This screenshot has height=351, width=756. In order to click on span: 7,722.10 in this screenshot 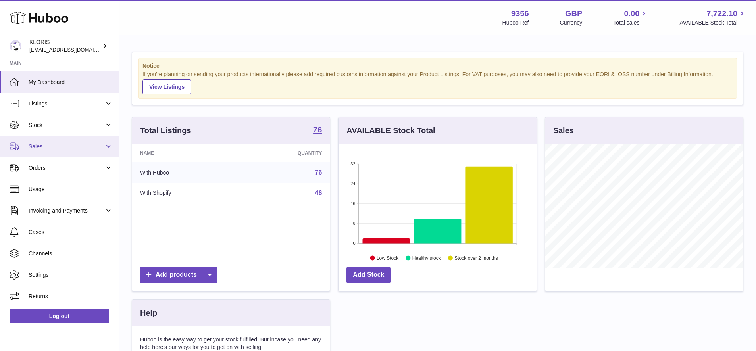, I will do `click(722, 13)`.